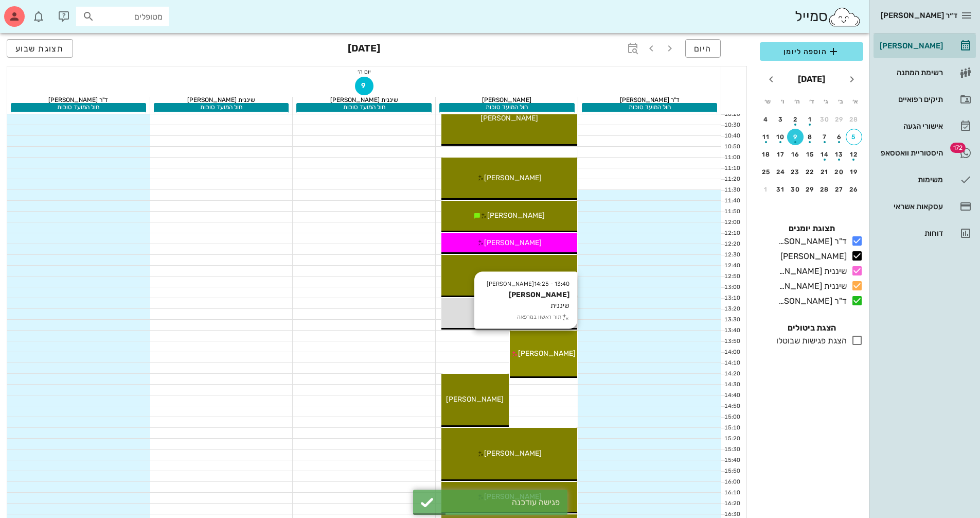 This screenshot has width=980, height=518. What do you see at coordinates (841, 101) in the screenshot?
I see `th: ב׳` at bounding box center [841, 101].